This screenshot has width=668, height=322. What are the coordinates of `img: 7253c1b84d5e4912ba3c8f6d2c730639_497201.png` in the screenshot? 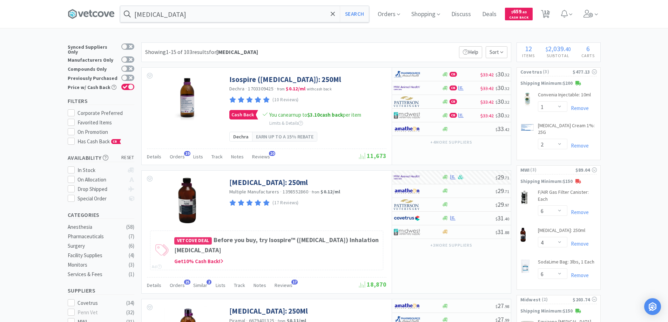 It's located at (525, 266).